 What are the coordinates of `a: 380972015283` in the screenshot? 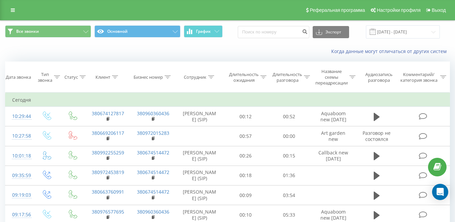 It's located at (153, 133).